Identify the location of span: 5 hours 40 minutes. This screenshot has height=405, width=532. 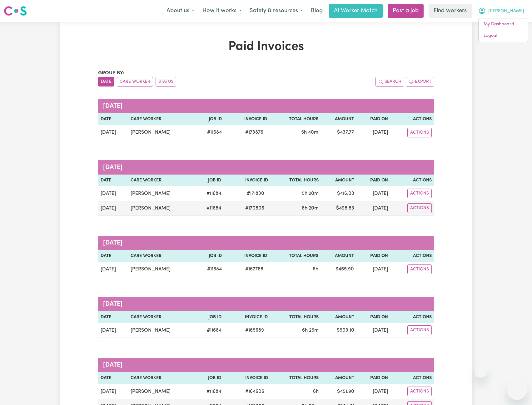
(310, 132).